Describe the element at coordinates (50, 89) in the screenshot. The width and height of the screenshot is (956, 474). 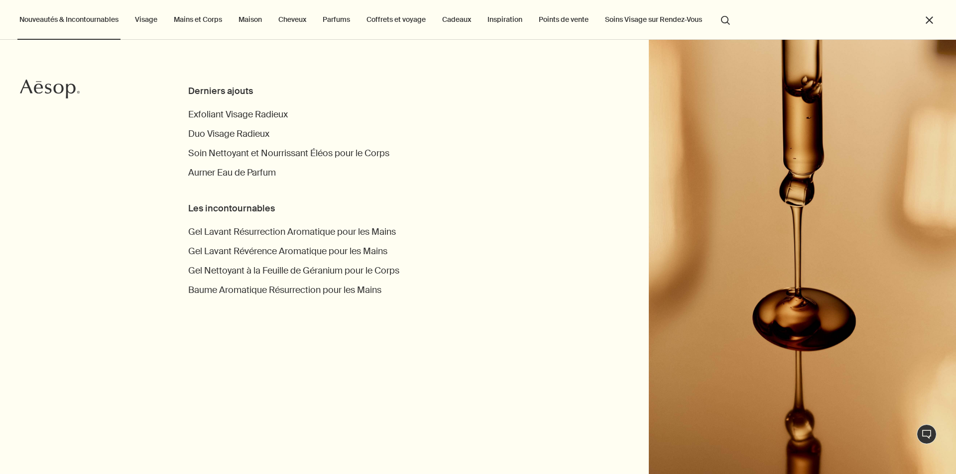
I see `svg: Aesop` at that location.